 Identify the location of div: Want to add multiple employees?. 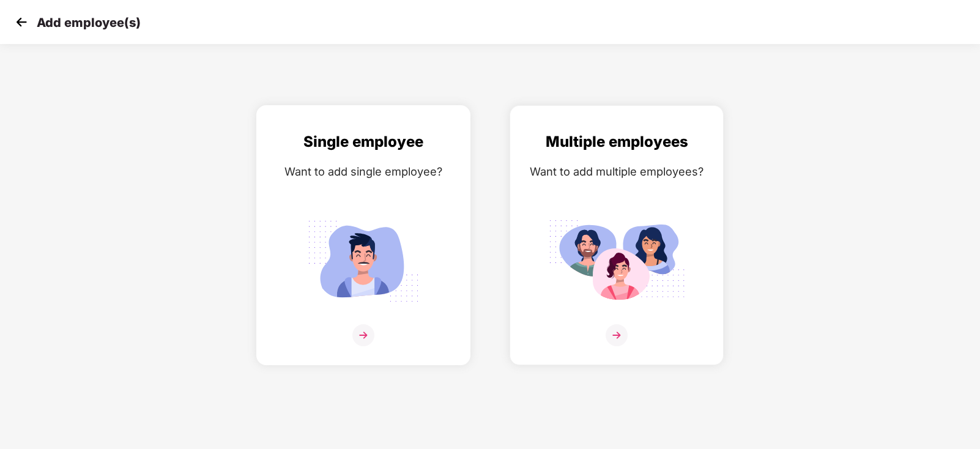
(617, 172).